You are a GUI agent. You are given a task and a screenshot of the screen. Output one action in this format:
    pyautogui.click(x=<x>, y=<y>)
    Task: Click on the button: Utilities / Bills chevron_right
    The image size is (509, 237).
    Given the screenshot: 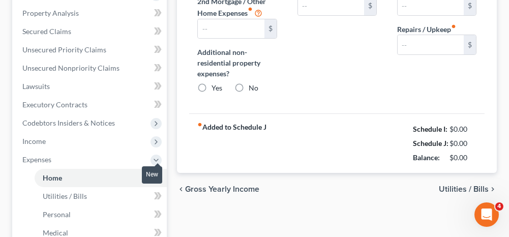 What is the action you would take?
    pyautogui.click(x=468, y=189)
    